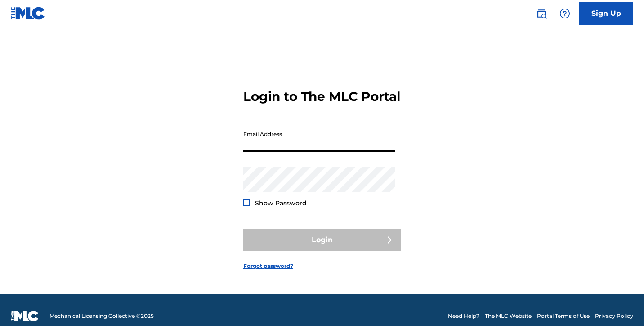 The height and width of the screenshot is (326, 644). I want to click on a: Privacy Policy, so click(614, 316).